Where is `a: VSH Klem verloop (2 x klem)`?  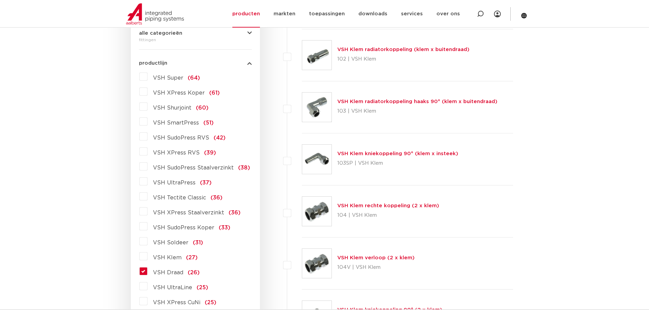
a: VSH Klem verloop (2 x klem) is located at coordinates (376, 258).